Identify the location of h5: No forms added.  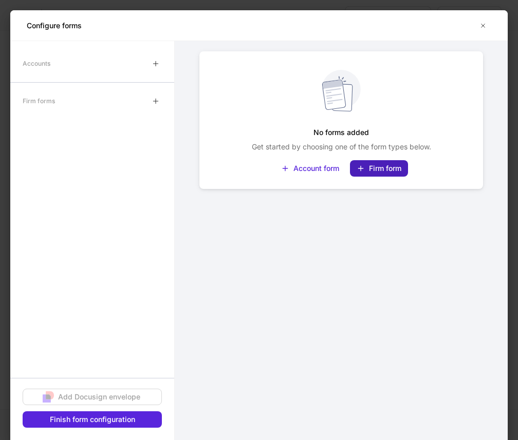
(341, 133).